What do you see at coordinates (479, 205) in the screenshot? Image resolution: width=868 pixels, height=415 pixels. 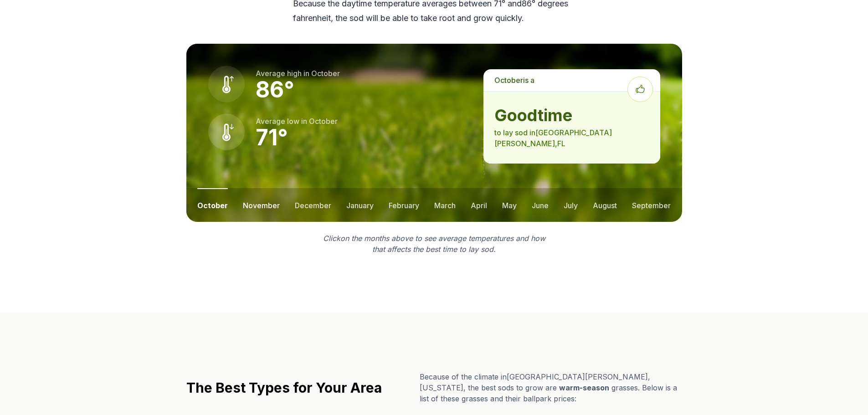 I see `button: april` at bounding box center [479, 205].